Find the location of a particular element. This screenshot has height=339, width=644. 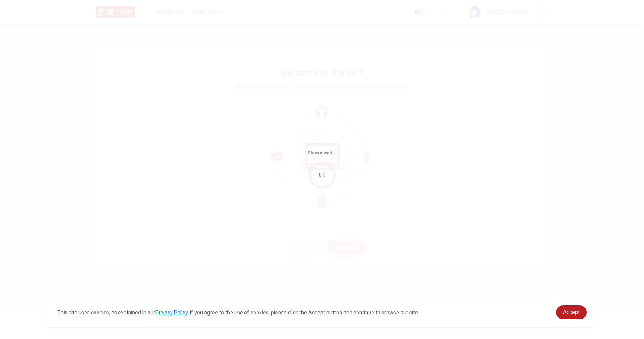

span: Please wait... is located at coordinates (322, 153).